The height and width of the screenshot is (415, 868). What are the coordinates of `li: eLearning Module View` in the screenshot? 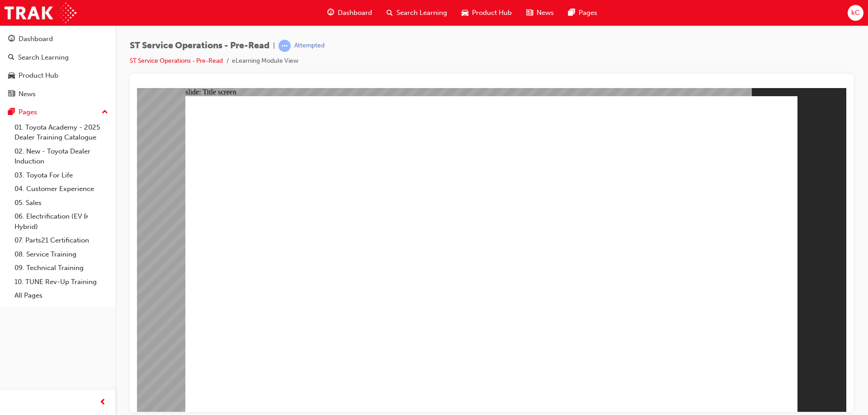 It's located at (265, 61).